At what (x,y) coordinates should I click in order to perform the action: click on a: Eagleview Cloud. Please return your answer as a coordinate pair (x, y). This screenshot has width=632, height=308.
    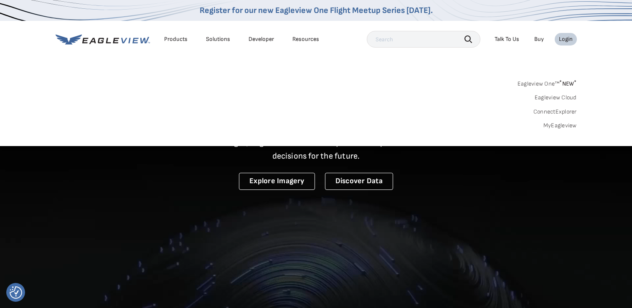
    Looking at the image, I should click on (555, 98).